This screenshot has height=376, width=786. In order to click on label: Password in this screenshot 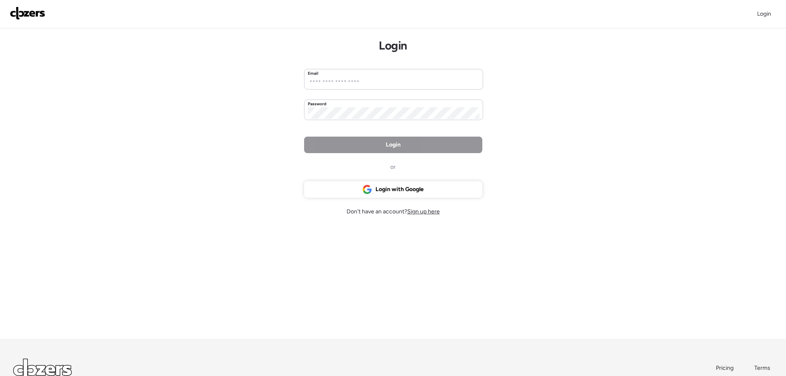, I will do `click(317, 104)`.